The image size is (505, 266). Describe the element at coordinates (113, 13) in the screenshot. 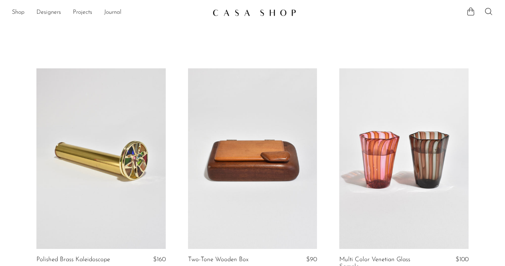

I see `a: Journal` at that location.